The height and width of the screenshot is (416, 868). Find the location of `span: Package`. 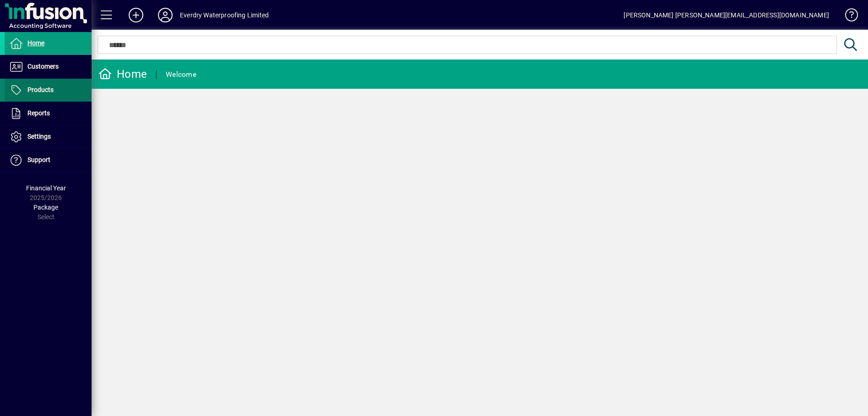

span: Package is located at coordinates (46, 207).